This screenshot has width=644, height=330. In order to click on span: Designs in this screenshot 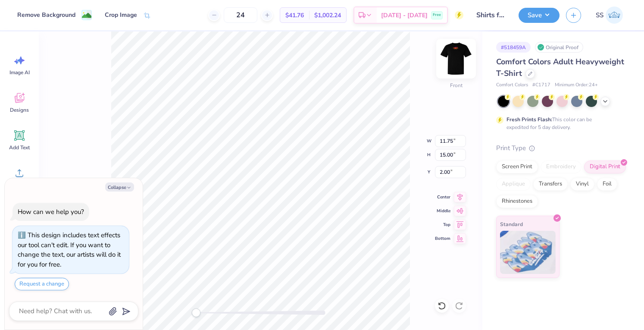, I will do `click(19, 110)`.